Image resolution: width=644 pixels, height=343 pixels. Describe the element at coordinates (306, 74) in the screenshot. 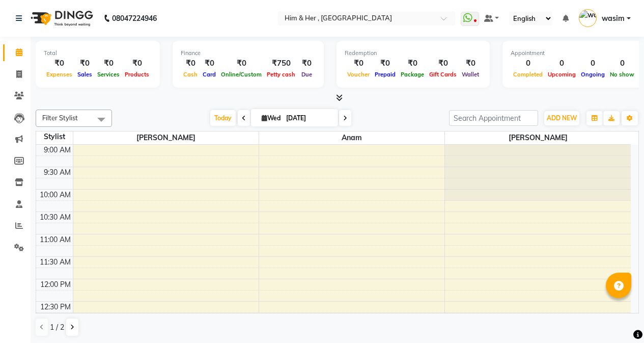

I see `span: Due` at that location.